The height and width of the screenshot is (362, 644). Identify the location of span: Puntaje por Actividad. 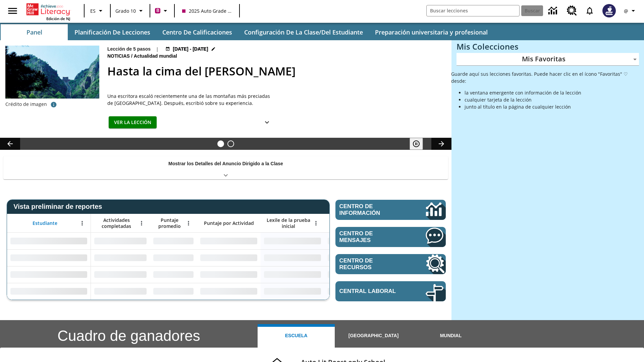
(229, 224).